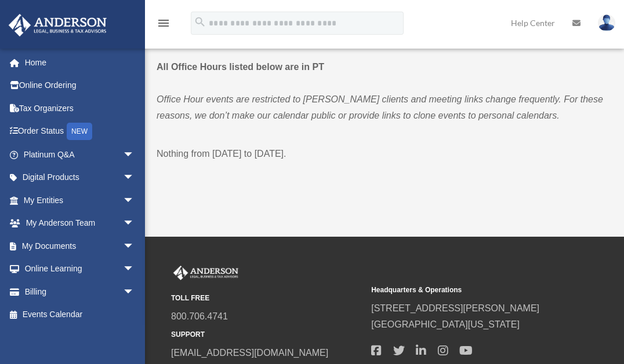 The width and height of the screenshot is (624, 364). What do you see at coordinates (267, 334) in the screenshot?
I see `small: SUPPORT` at bounding box center [267, 334].